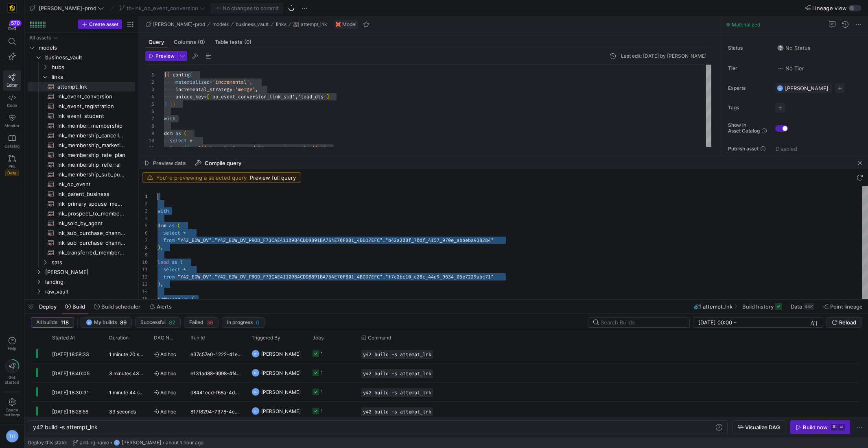 The width and height of the screenshot is (868, 448). Describe the element at coordinates (252, 25) in the screenshot. I see `button: business_vault` at that location.